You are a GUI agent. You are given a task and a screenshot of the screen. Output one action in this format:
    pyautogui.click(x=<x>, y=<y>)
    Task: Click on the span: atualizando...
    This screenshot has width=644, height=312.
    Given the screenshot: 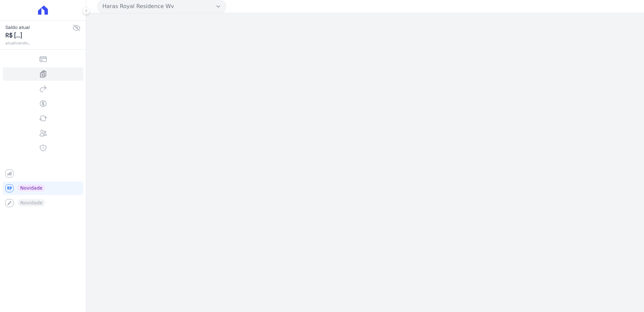 What is the action you would take?
    pyautogui.click(x=38, y=43)
    